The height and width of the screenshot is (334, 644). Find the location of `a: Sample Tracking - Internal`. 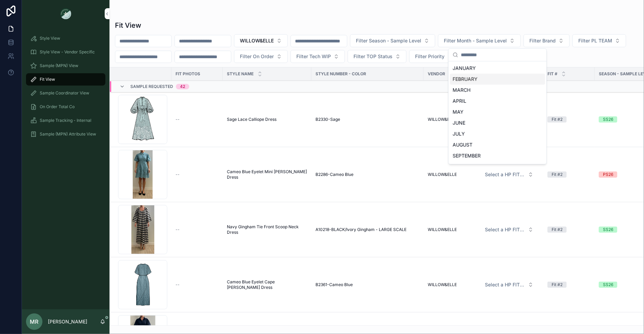

a: Sample Tracking - Internal is located at coordinates (66, 120).